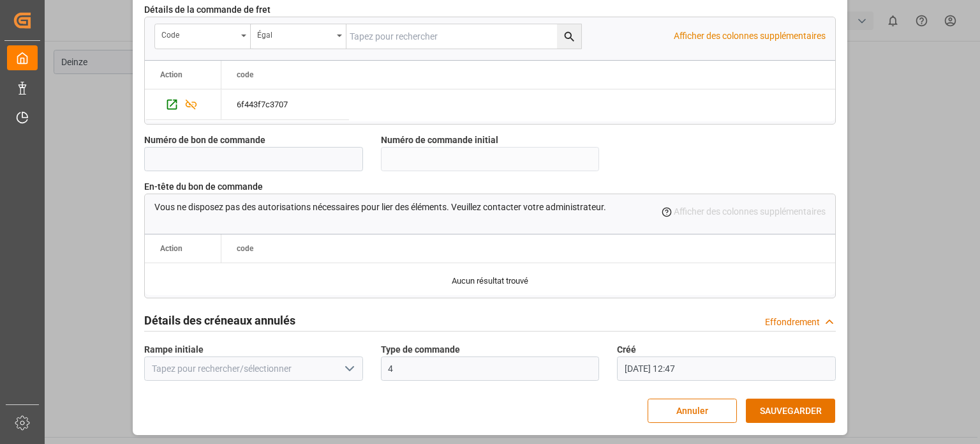 The width and height of the screenshot is (980, 444). I want to click on font: Annuler, so click(692, 410).